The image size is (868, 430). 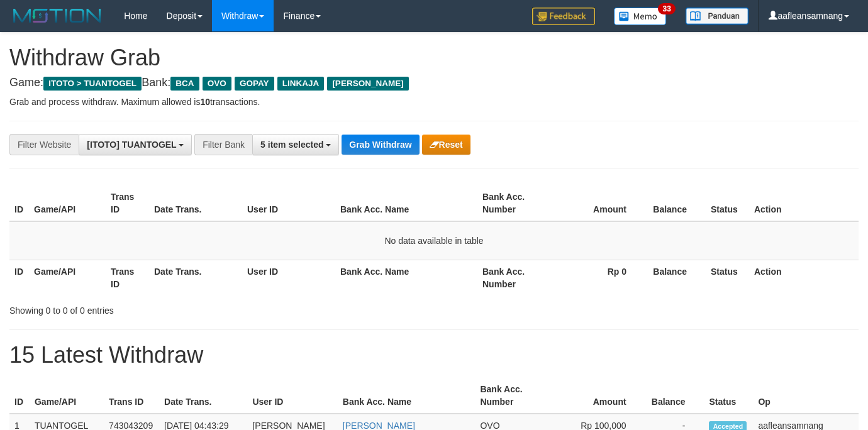 What do you see at coordinates (717, 16) in the screenshot?
I see `img: panduan.png` at bounding box center [717, 16].